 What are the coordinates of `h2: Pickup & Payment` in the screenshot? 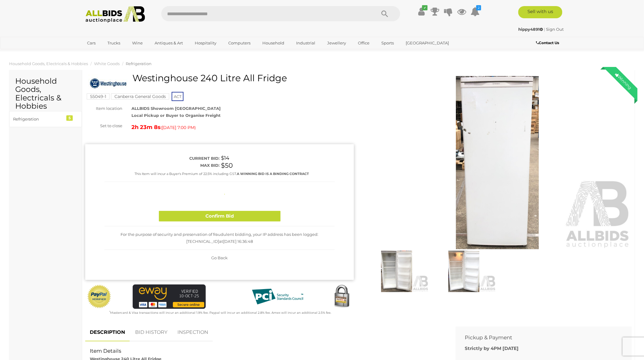 It's located at (539, 337).